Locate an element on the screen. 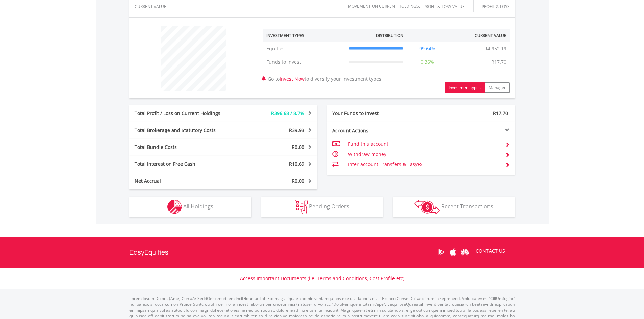 This screenshot has width=644, height=319. div: Account Actions is located at coordinates (374, 130).